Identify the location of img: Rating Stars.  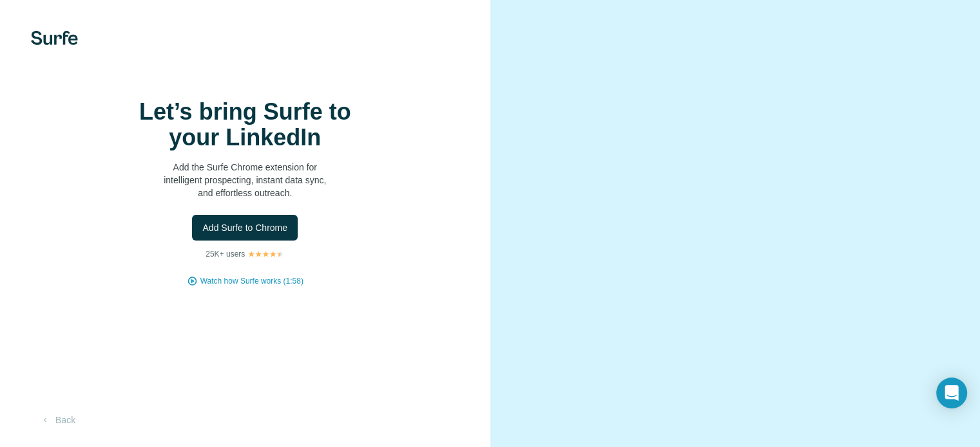
(266, 254).